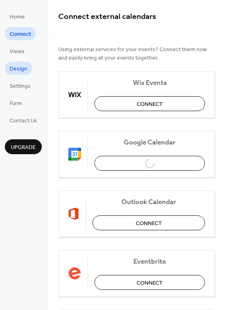  Describe the element at coordinates (150, 83) in the screenshot. I see `span: Wix Events` at that location.